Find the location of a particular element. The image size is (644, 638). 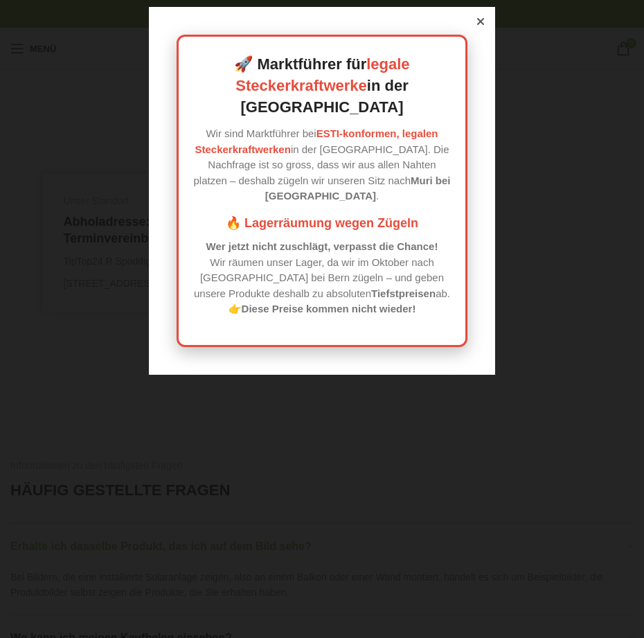

a: legale Steckerkraftwerke is located at coordinates (322, 75).